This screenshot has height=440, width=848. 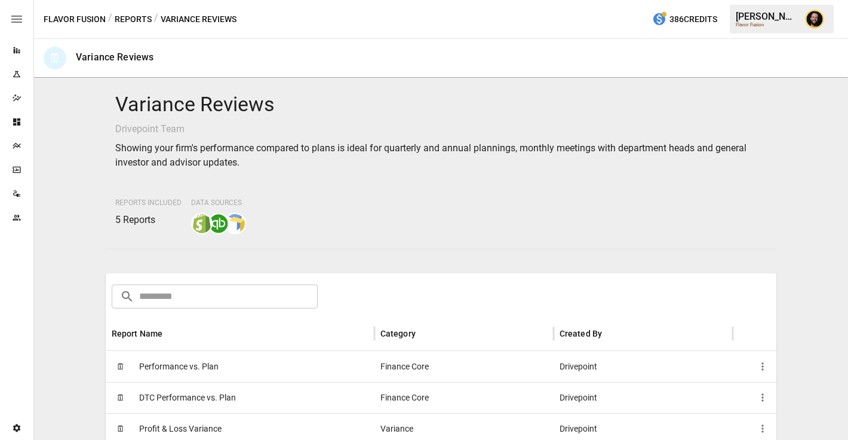 I want to click on span: Performance vs. Plan, so click(x=179, y=366).